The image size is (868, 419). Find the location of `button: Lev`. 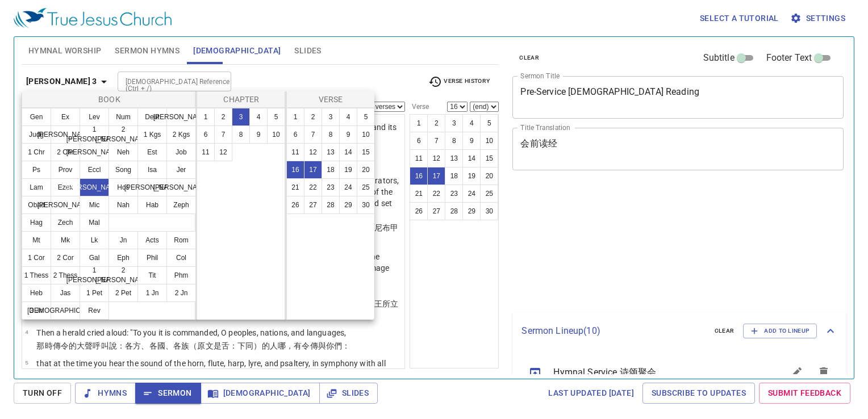

button: Lev is located at coordinates (94, 117).